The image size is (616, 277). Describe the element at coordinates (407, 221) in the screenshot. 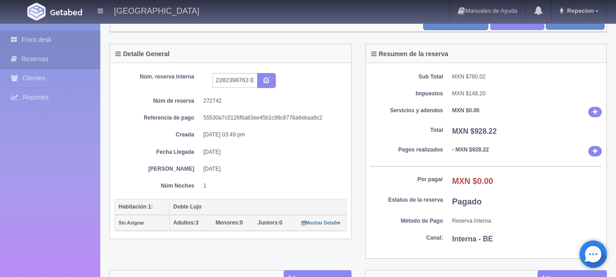

I see `dt: Método de Pago` at that location.